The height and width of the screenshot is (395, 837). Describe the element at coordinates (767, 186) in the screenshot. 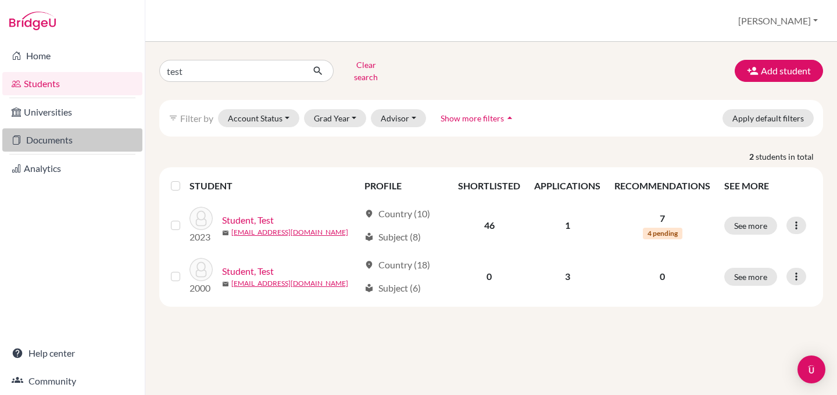

I see `th: SEE MORE` at that location.